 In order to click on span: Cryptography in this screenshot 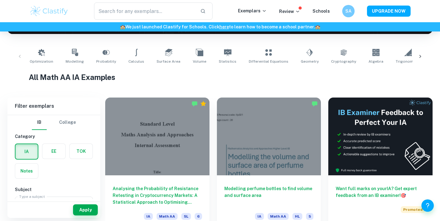, I will do `click(343, 62)`.